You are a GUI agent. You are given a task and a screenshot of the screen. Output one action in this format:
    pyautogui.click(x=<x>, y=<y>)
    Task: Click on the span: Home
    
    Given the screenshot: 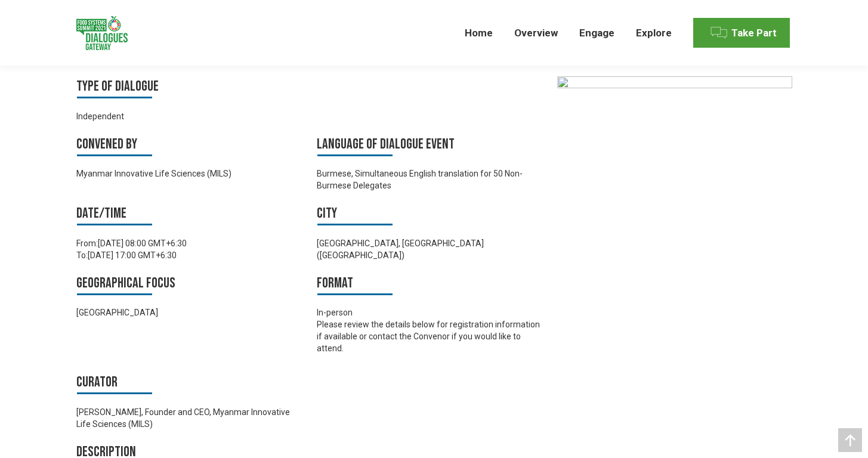 What is the action you would take?
    pyautogui.click(x=479, y=33)
    